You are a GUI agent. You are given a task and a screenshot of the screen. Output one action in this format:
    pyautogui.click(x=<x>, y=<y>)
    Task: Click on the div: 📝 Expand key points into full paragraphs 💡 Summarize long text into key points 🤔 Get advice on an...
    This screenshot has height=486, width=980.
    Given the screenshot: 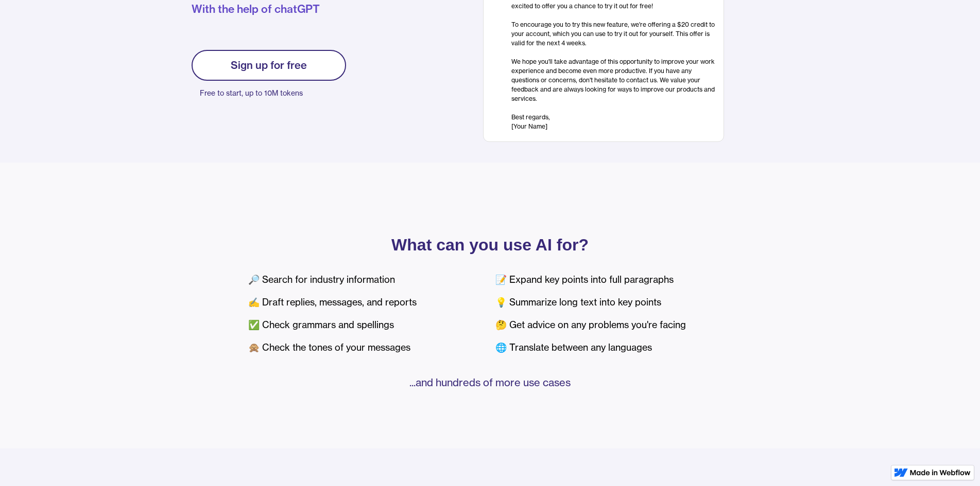 What is the action you would take?
    pyautogui.click(x=614, y=313)
    